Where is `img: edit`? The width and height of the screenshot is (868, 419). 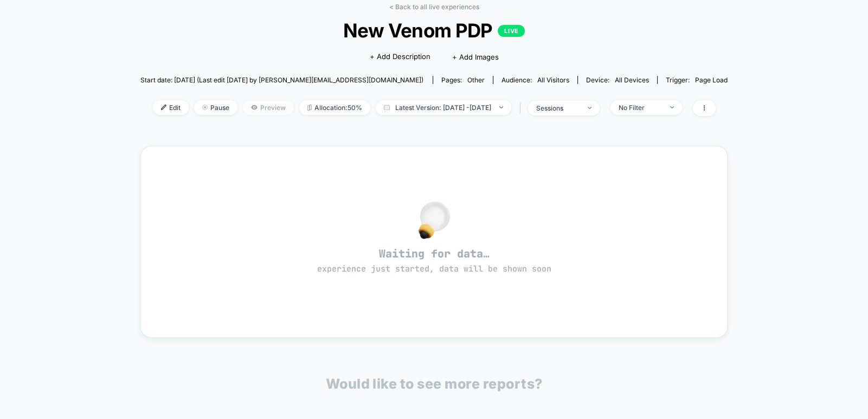
img: edit is located at coordinates (164, 107).